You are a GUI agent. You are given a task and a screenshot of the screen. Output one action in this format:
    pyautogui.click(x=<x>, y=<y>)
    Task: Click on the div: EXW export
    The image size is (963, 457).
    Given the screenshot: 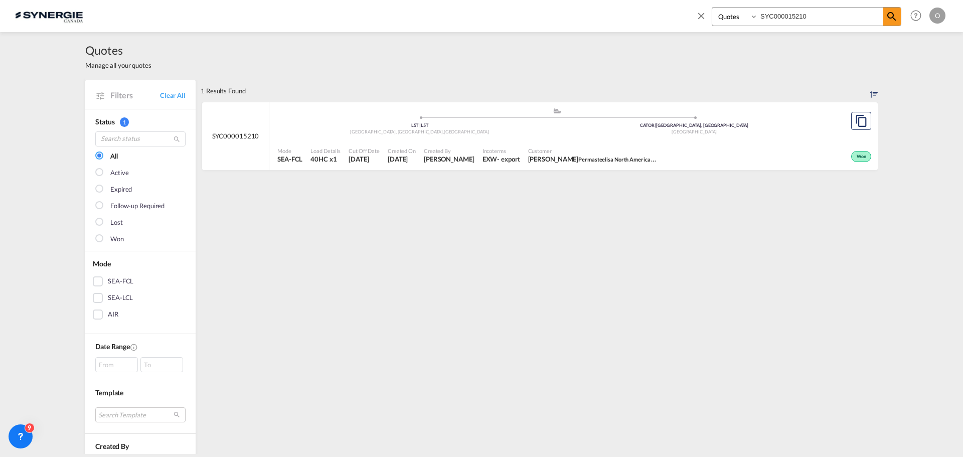 What is the action you would take?
    pyautogui.click(x=501, y=159)
    